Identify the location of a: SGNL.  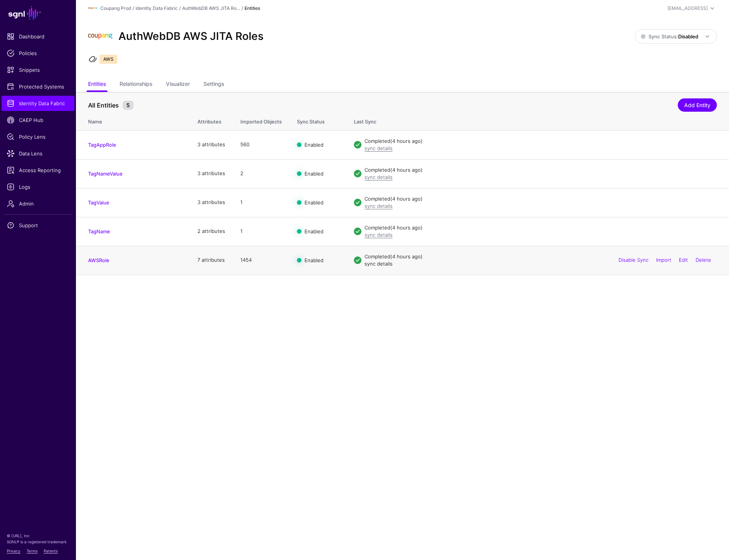
(38, 13).